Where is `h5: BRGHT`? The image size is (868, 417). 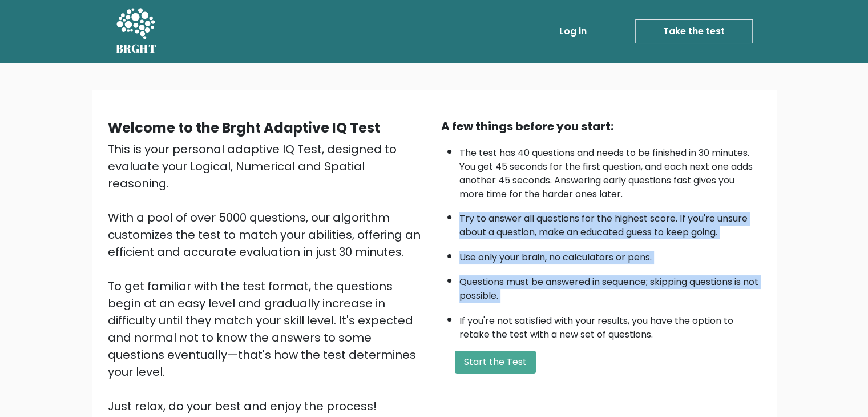
h5: BRGHT is located at coordinates (137, 48).